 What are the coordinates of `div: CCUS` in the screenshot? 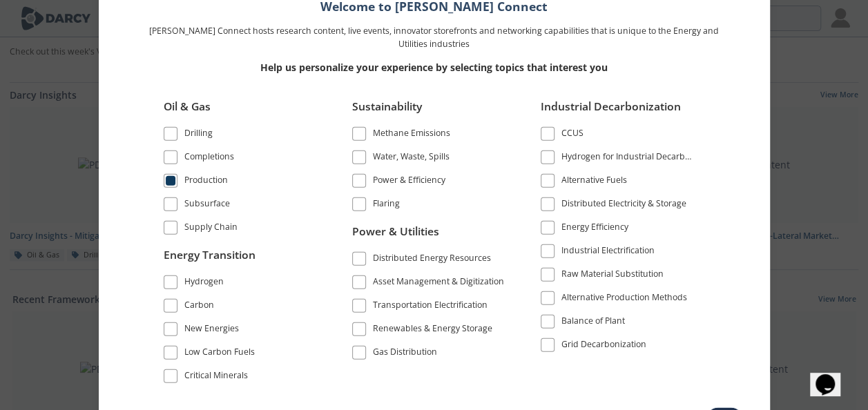 It's located at (572, 135).